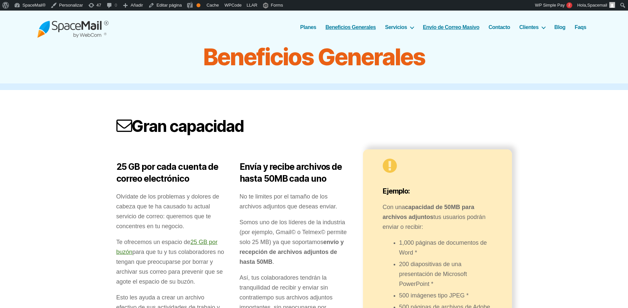 This screenshot has width=628, height=308. What do you see at coordinates (314, 57) in the screenshot?
I see `h1: Beneficios Generales` at bounding box center [314, 57].